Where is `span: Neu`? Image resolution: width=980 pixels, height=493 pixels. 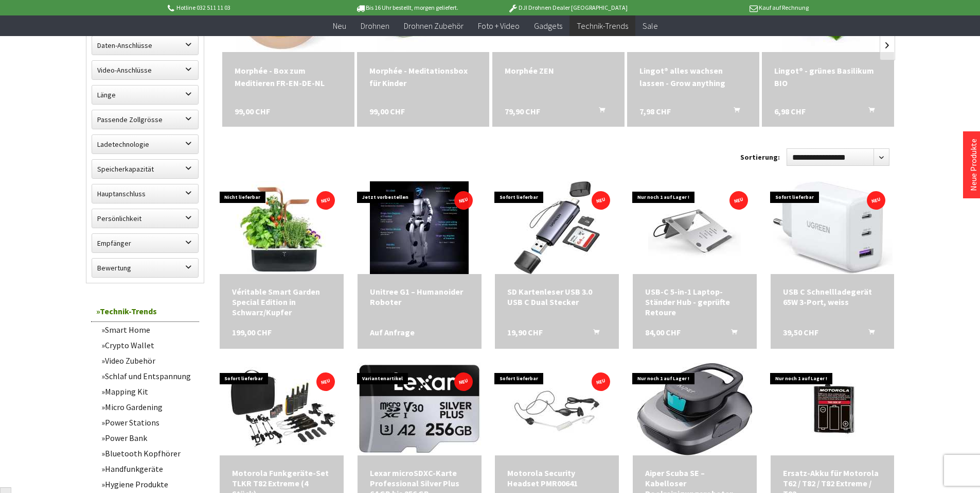 span: Neu is located at coordinates (340, 26).